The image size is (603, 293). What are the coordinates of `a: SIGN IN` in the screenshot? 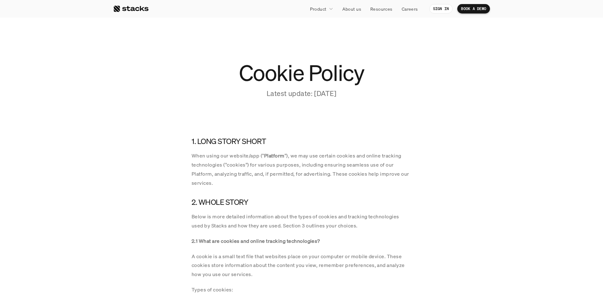 It's located at (441, 9).